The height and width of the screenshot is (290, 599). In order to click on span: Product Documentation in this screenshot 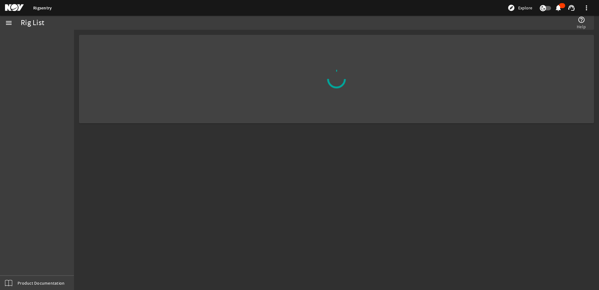, I will do `click(41, 283)`.